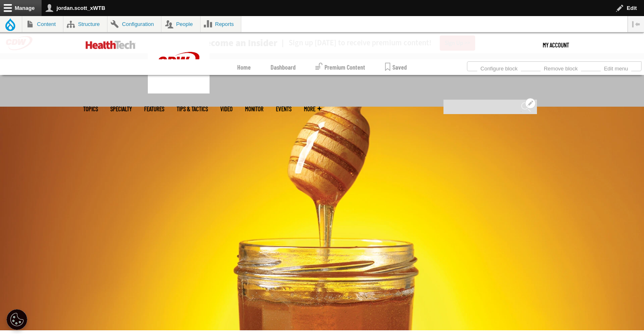 Image resolution: width=644 pixels, height=334 pixels. What do you see at coordinates (17, 319) in the screenshot?
I see `div: Cookie Settings` at bounding box center [17, 319].